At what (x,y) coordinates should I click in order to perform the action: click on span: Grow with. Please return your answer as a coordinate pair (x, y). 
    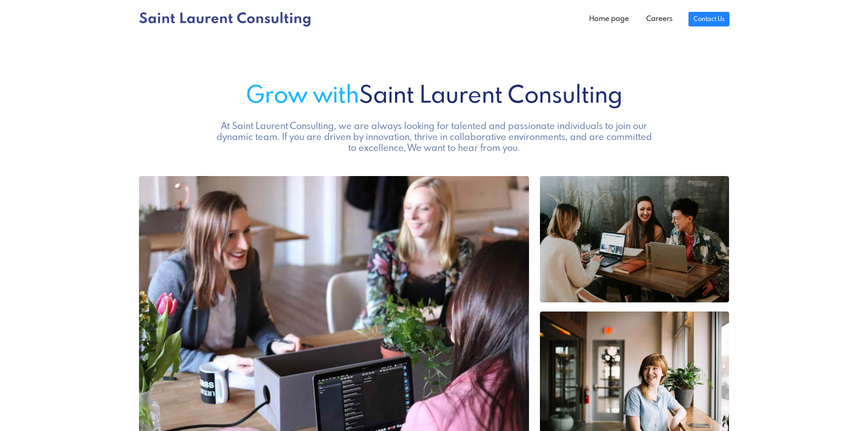
    Looking at the image, I should click on (302, 96).